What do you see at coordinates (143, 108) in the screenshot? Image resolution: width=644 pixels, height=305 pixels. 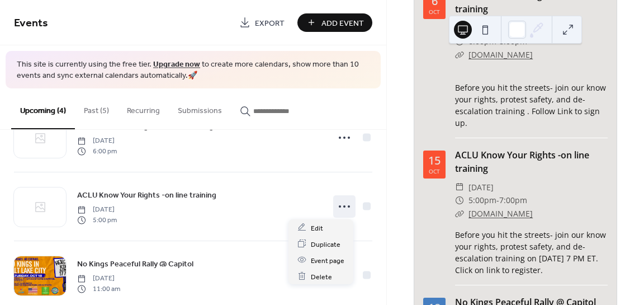 I see `button: Recurring` at bounding box center [143, 108].